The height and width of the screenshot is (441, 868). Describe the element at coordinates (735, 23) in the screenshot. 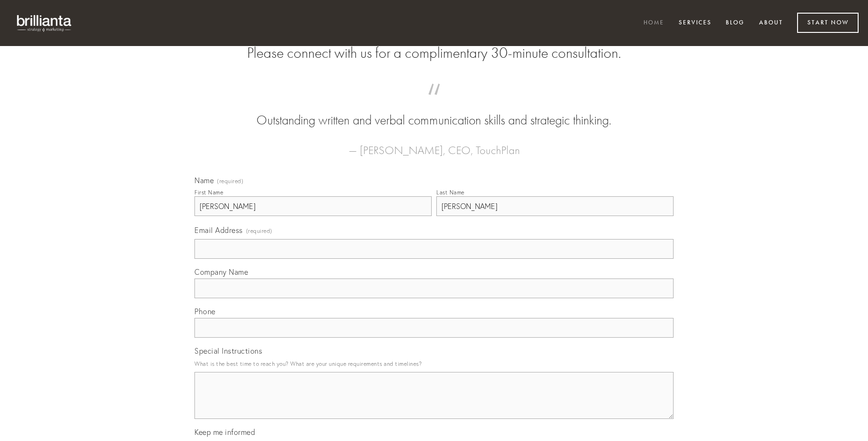

I see `a: Blog` at that location.